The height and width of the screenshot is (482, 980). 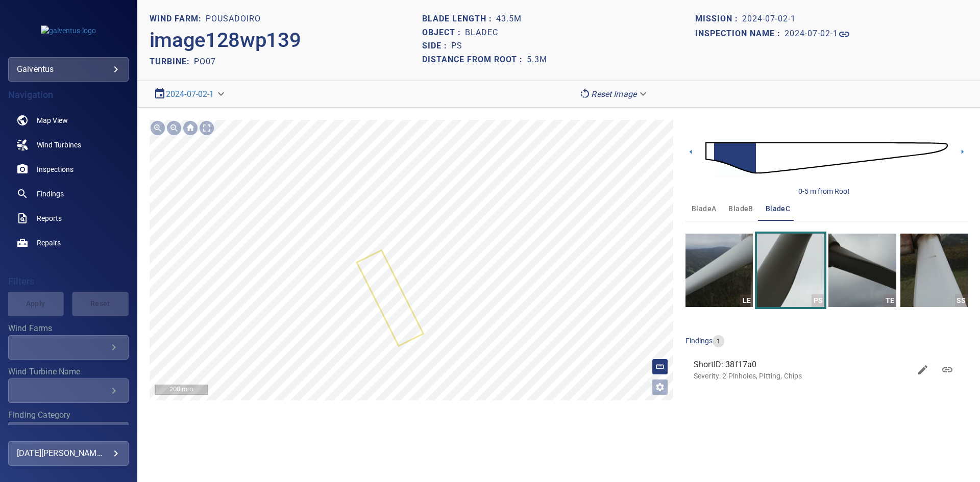 What do you see at coordinates (719, 342) in the screenshot?
I see `span: 1` at bounding box center [719, 342].